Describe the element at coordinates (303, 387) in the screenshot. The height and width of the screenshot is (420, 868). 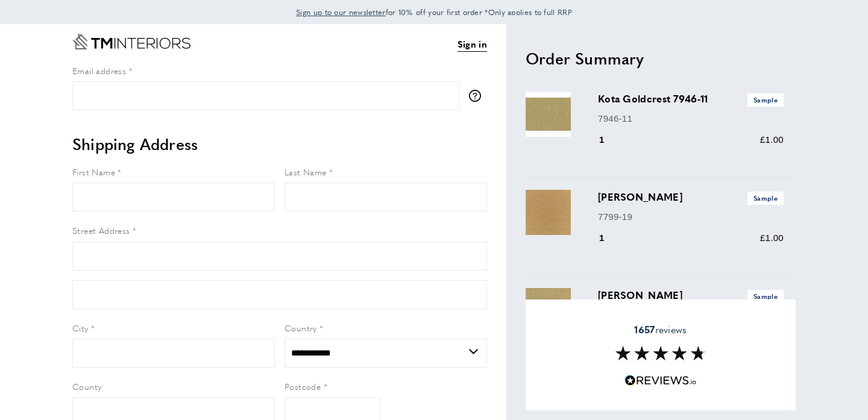
I see `span: Postcode` at that location.